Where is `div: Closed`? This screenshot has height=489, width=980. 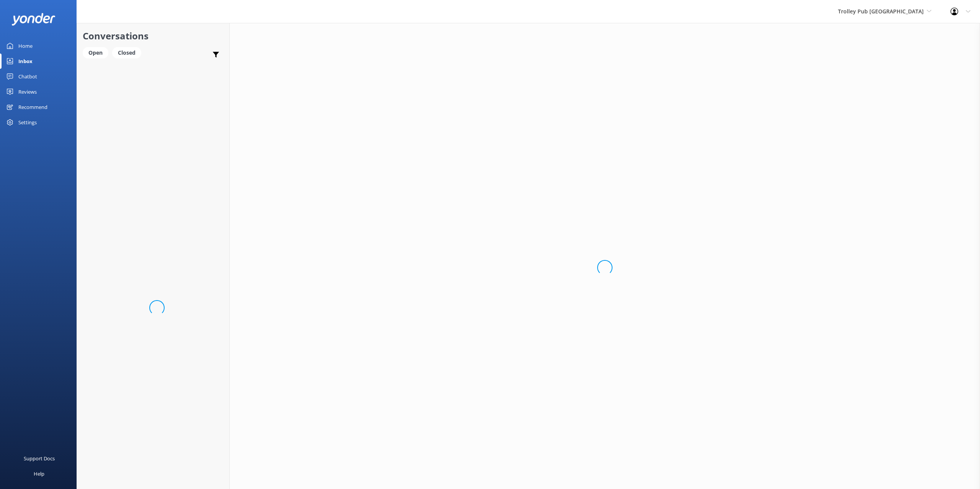 div: Closed is located at coordinates (127, 53).